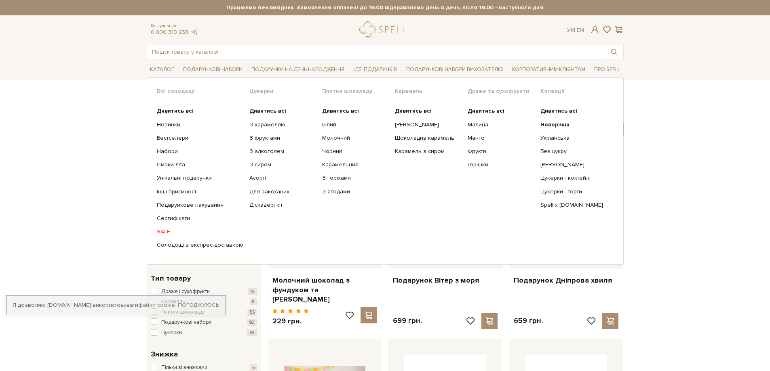 The width and height of the screenshot is (770, 371). What do you see at coordinates (252, 322) in the screenshot?
I see `span: 93` at bounding box center [252, 322].